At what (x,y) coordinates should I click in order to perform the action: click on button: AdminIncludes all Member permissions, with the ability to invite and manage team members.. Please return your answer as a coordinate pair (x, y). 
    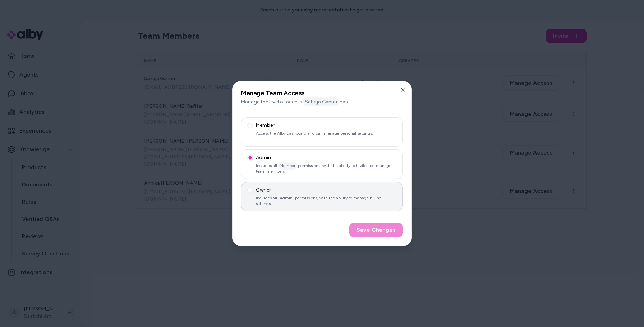
    Looking at the image, I should click on (250, 158).